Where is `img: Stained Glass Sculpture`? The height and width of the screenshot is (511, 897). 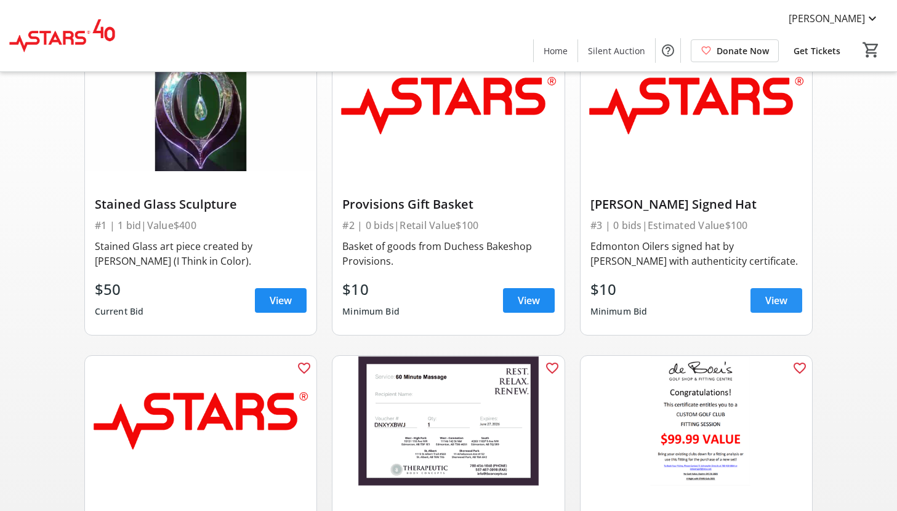
img: Stained Glass Sculpture is located at coordinates (201, 106).